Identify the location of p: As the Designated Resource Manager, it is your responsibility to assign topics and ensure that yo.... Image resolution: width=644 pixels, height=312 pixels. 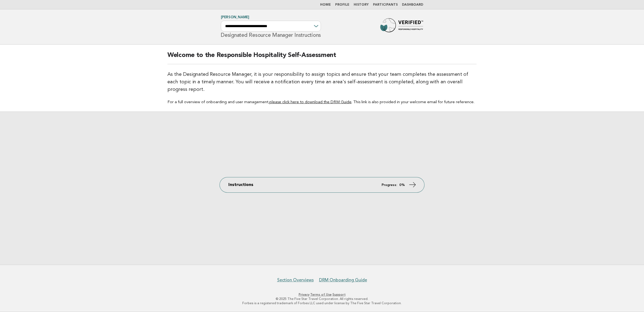
(322, 82).